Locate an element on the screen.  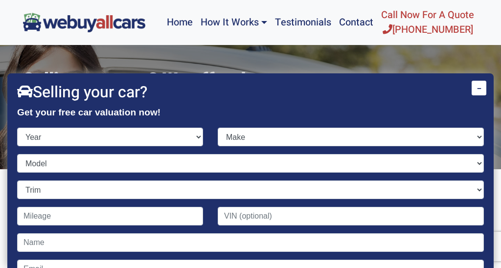
h1: Selling your car? We offer the most. is located at coordinates (251, 79).